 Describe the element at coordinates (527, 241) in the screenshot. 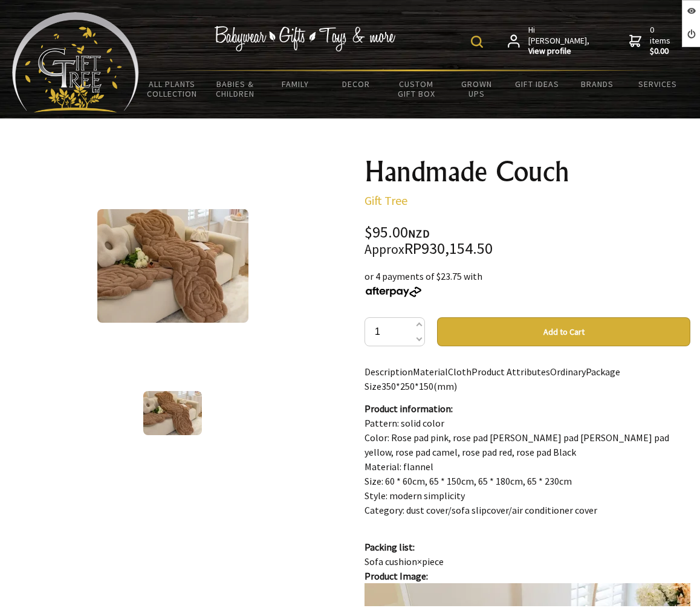

I see `div: $95.00 RP930,154.50` at that location.